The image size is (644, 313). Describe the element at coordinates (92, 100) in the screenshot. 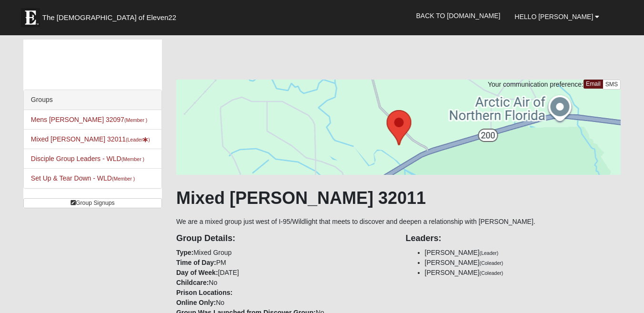

I see `div: Groups` at that location.